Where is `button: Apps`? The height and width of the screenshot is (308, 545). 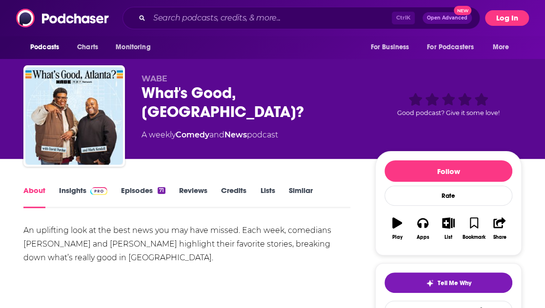 button: Apps is located at coordinates (422, 229).